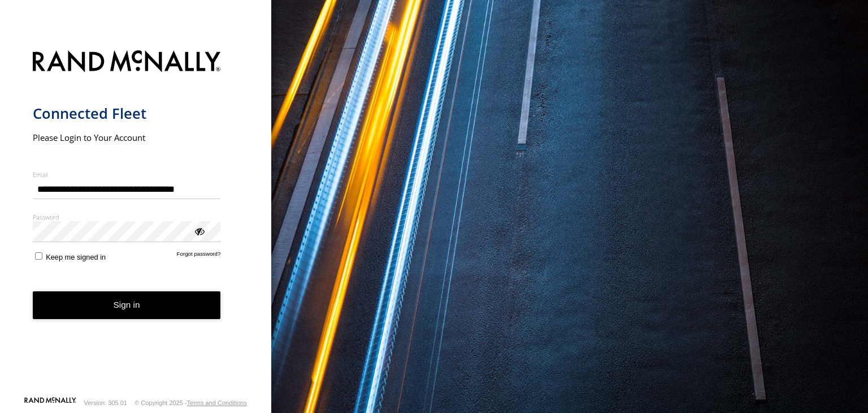 The image size is (868, 413). I want to click on a: Forgot password?, so click(199, 256).